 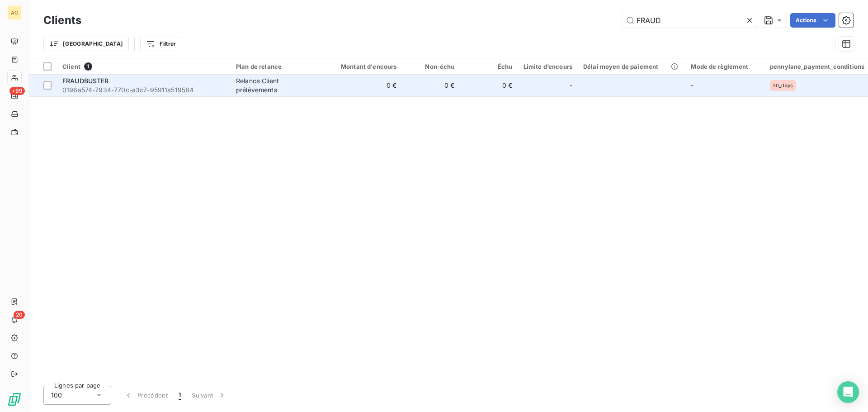 What do you see at coordinates (548, 67) in the screenshot?
I see `div: Limite d’encours` at bounding box center [548, 67].